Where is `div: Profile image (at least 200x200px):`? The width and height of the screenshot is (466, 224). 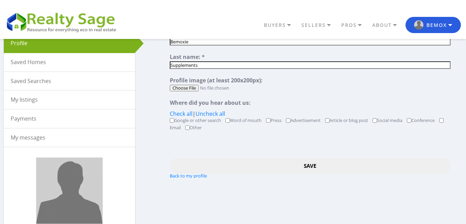 div: Profile image (at least 200x200px): is located at coordinates (310, 81).